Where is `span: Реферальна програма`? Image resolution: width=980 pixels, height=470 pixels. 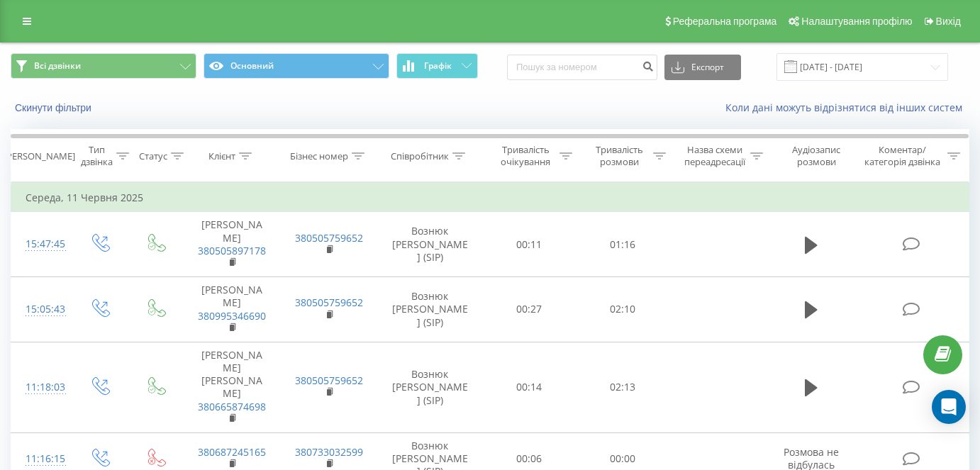
span: Реферальна програма is located at coordinates (725, 21).